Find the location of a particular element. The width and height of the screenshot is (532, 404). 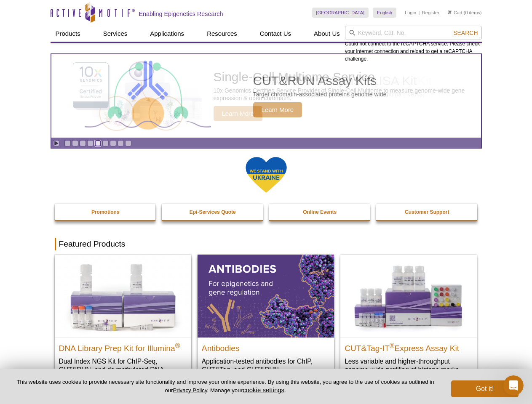

a: Epi-Services Quote is located at coordinates (212, 212).